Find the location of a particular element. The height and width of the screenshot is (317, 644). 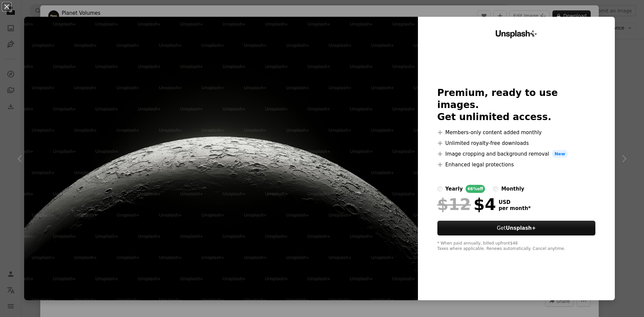

h2: Premium, ready to use images. Get unlimited access. is located at coordinates (516, 105).